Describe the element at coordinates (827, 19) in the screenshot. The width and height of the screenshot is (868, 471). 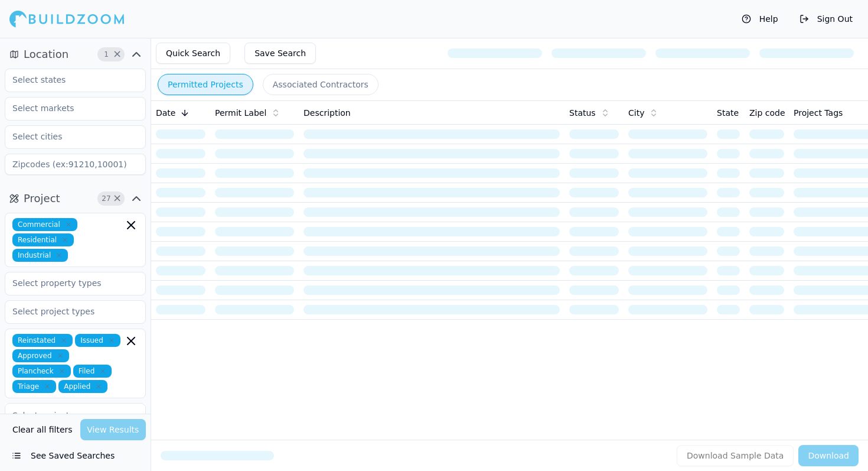
I see `button: Sign Out` at that location.